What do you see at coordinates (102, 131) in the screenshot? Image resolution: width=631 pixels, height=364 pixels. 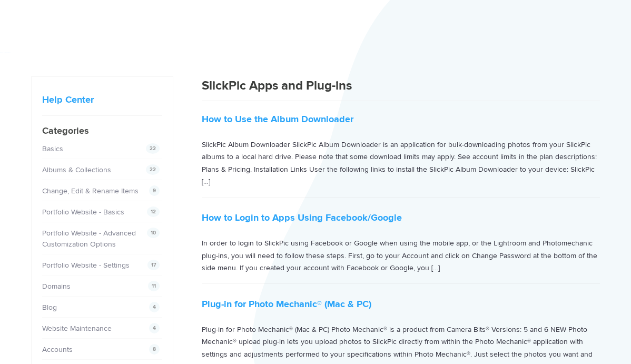 I see `h4: Categories` at bounding box center [102, 131].